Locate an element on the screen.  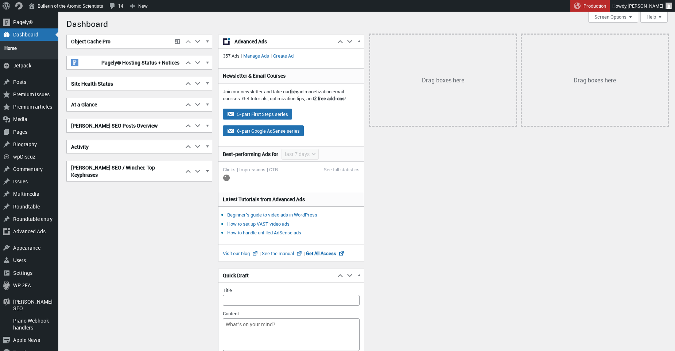
h2: Site Health Status is located at coordinates (125, 84).